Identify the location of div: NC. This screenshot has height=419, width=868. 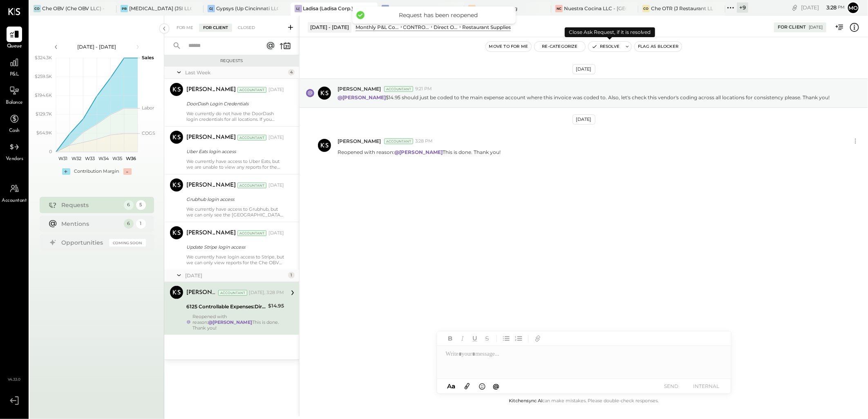
(559, 9).